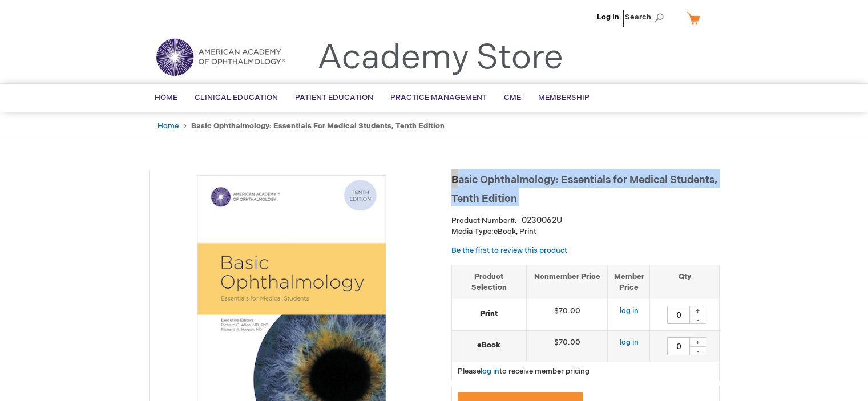  Describe the element at coordinates (168, 126) in the screenshot. I see `a: Home` at that location.